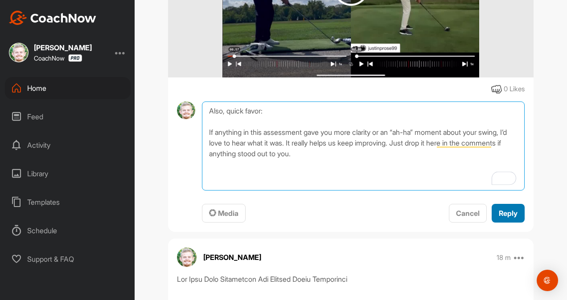  I want to click on p: 18 m, so click(504, 258).